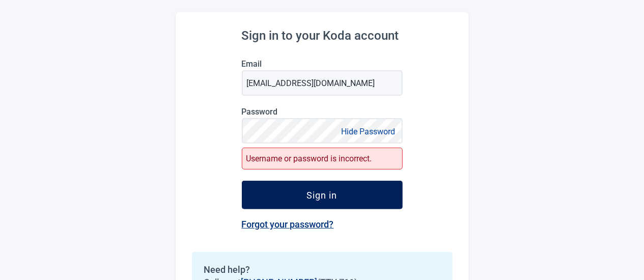  I want to click on label: Password, so click(322, 112).